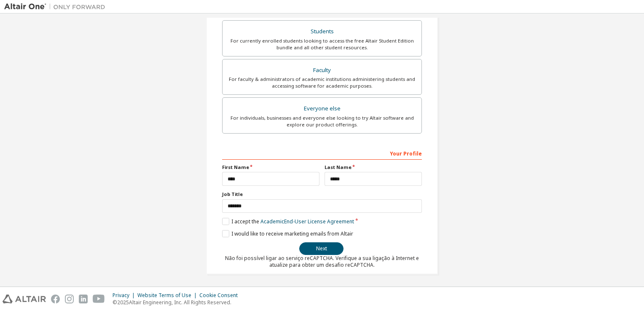 This screenshot has height=311, width=644. What do you see at coordinates (24, 299) in the screenshot?
I see `img: altair_logo.svg` at bounding box center [24, 299].